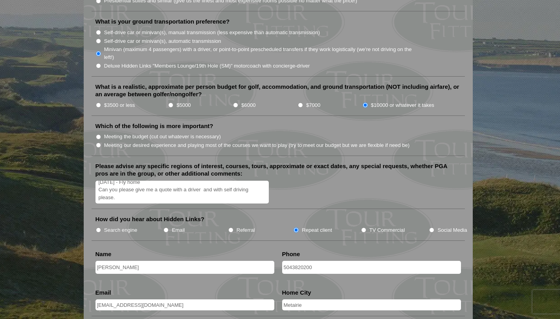  I want to click on label: Meeting our desired experience and playing most of the courses we want to play (try to meet our b..., so click(257, 145).